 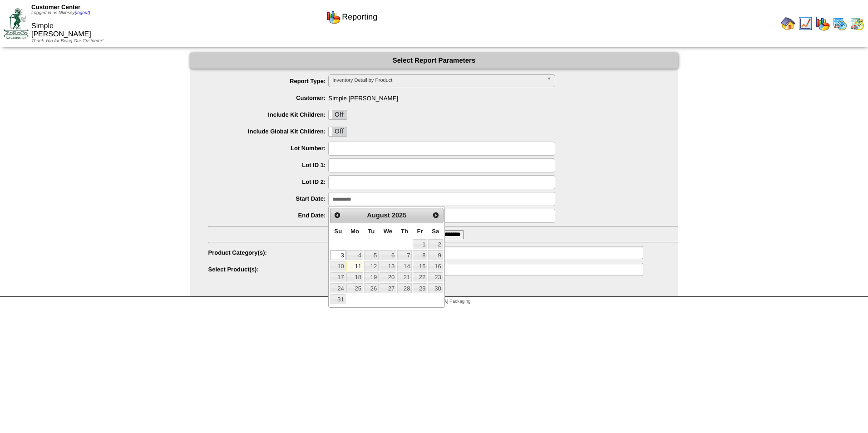 What do you see at coordinates (436, 215) in the screenshot?
I see `a: Next` at bounding box center [436, 215].